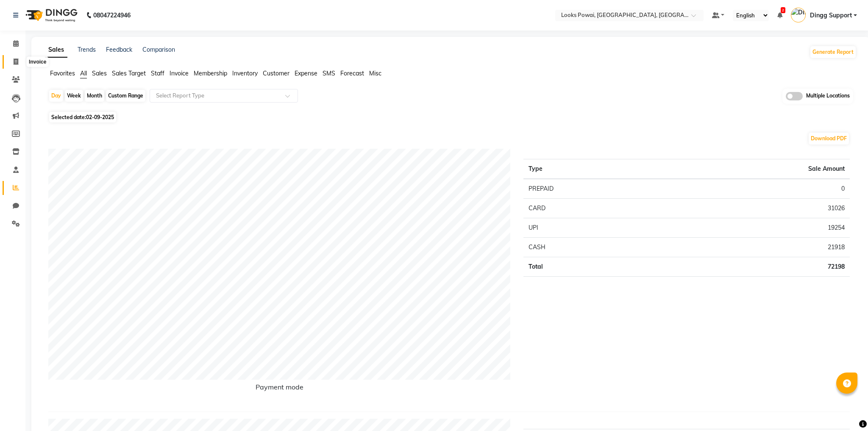 The width and height of the screenshot is (868, 431). Describe the element at coordinates (112, 15) in the screenshot. I see `b: 08047224946` at that location.